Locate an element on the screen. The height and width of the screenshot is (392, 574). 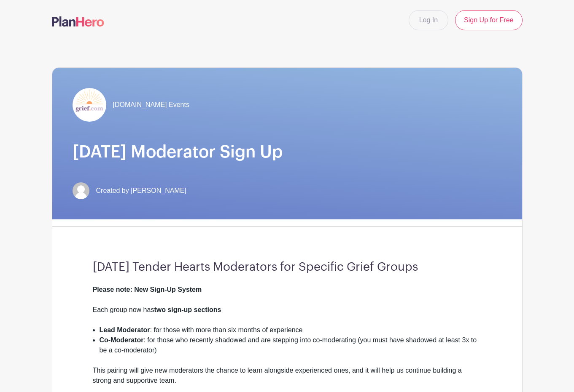
div: Each group now has is located at coordinates (287, 315).